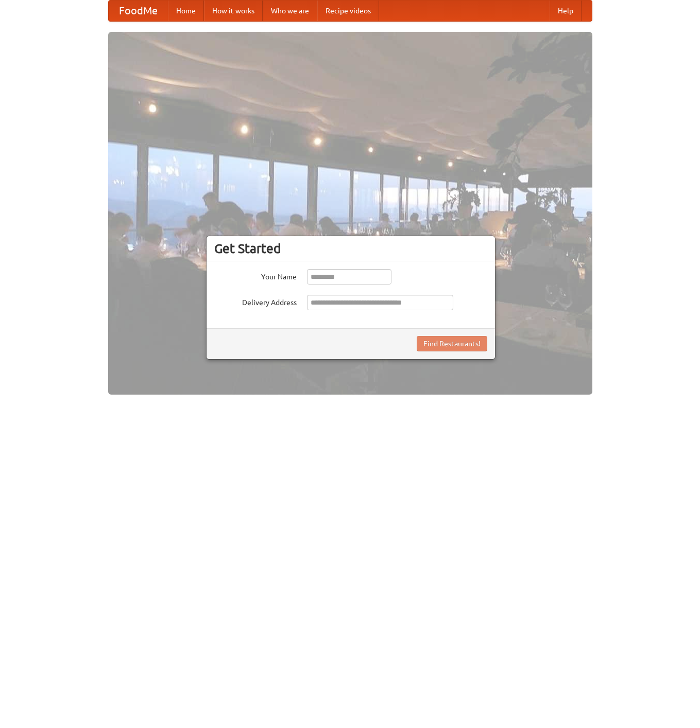 The height and width of the screenshot is (728, 700). Describe the element at coordinates (348, 11) in the screenshot. I see `a: Recipe videos` at that location.